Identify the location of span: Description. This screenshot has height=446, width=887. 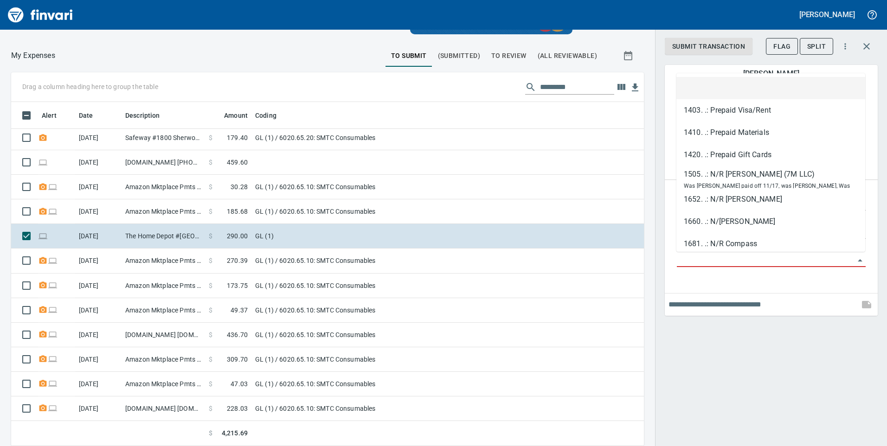
(148, 116).